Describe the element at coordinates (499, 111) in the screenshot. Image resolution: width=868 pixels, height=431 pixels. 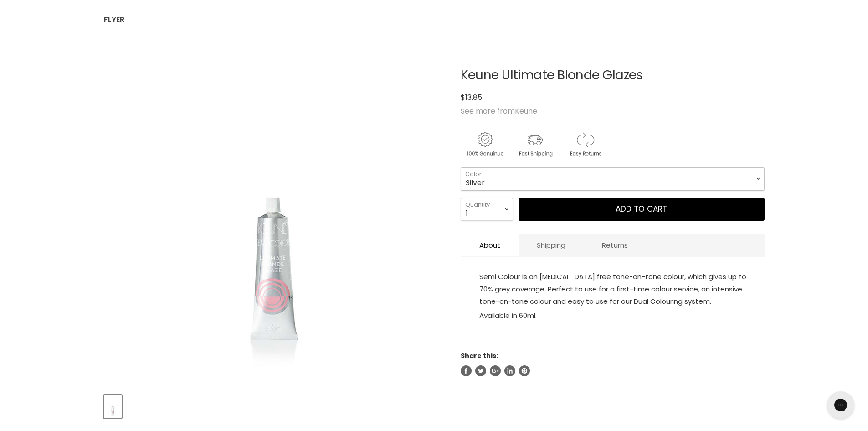
I see `span: See more from` at that location.